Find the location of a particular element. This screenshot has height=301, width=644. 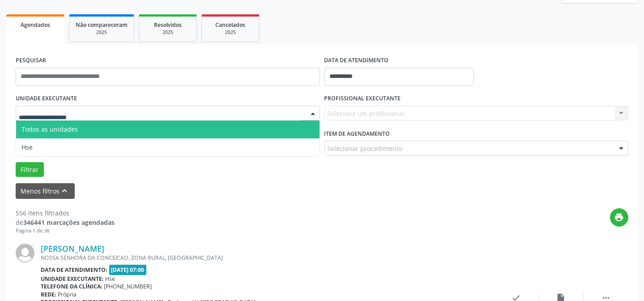

div: Página 1 de 38 is located at coordinates (65, 231).